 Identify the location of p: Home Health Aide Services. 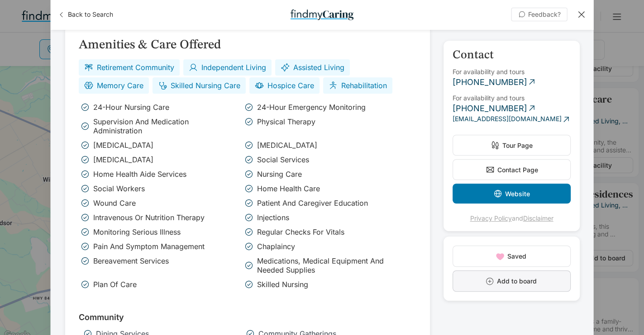
(140, 174).